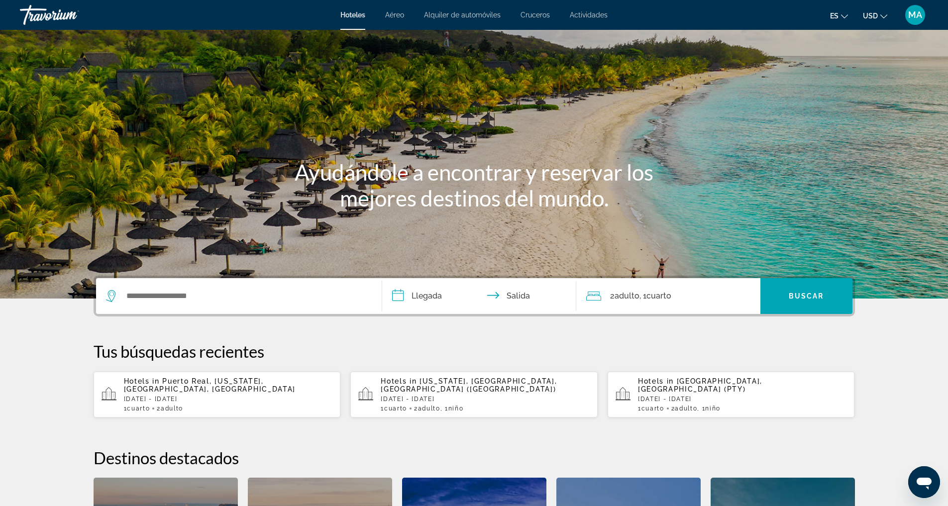 This screenshot has width=948, height=506. What do you see at coordinates (535, 15) in the screenshot?
I see `a: Cruceros` at bounding box center [535, 15].